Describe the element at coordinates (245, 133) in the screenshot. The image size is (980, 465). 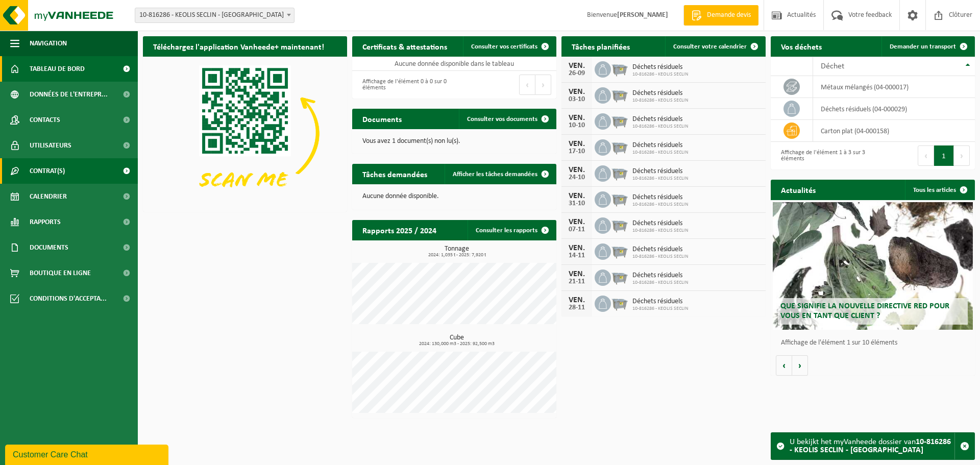
I see `img: Download de VHEPlus App` at that location.